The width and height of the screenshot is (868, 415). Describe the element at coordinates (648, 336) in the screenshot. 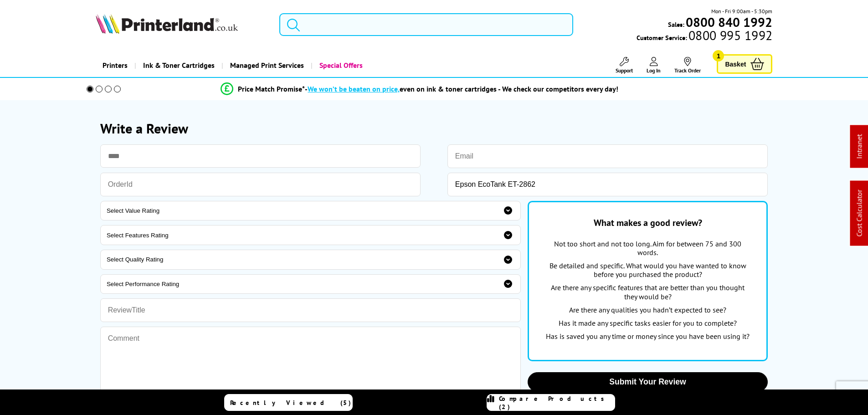

I see `p: Has is saved you any time or money since you have been using it?` at that location.